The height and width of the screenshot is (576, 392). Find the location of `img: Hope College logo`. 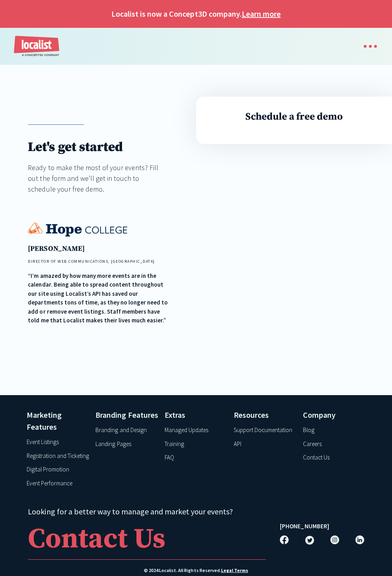

img: Hope College logo is located at coordinates (77, 229).